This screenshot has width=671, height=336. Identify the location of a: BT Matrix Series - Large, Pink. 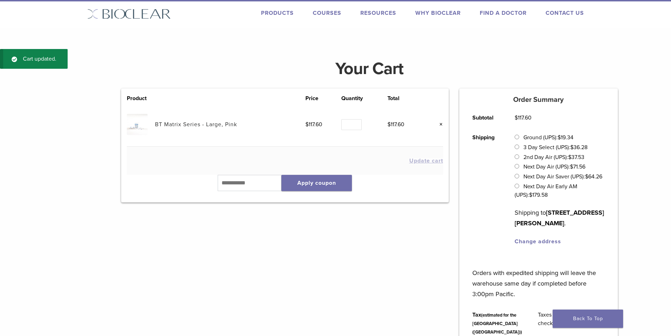
(196, 124).